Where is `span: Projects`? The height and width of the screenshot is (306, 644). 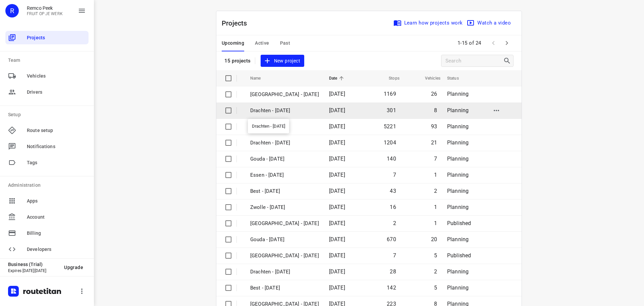 span: Projects is located at coordinates (56, 38).